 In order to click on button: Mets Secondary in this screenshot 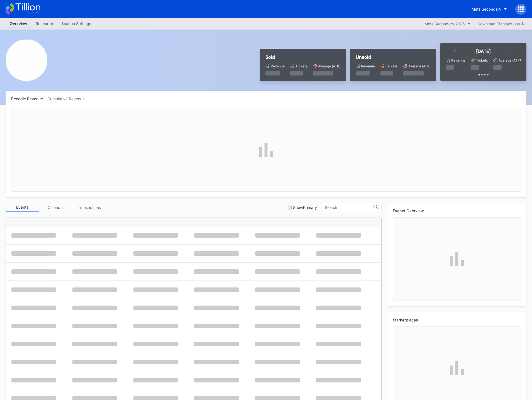, I will do `click(489, 9)`.